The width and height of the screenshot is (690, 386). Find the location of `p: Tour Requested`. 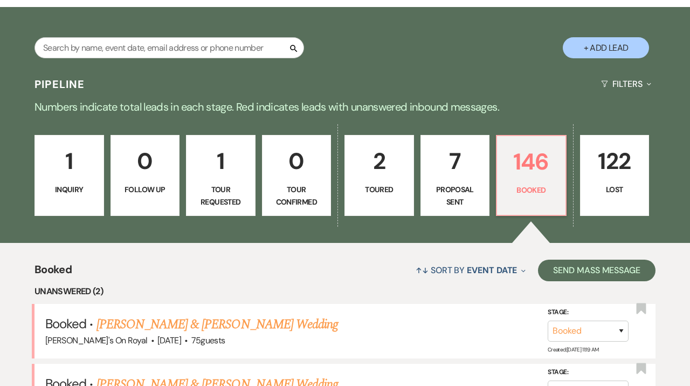

p: Tour Requested is located at coordinates (221, 195).